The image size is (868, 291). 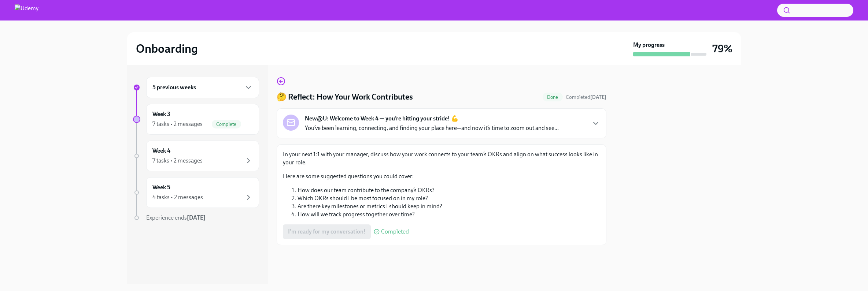 What do you see at coordinates (448, 206) in the screenshot?
I see `li: Are there key milestones or metrics I should keep in mind?` at bounding box center [448, 206].